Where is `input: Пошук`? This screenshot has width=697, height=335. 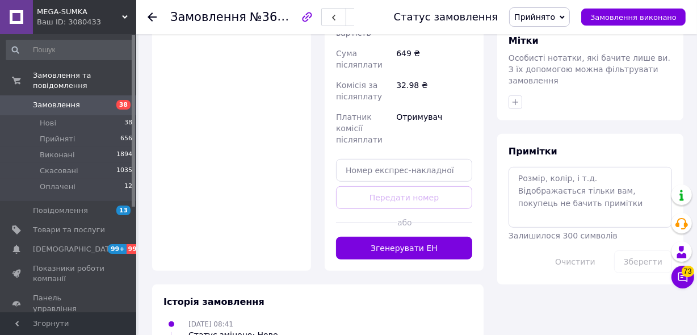
input: Пошук is located at coordinates (69, 50).